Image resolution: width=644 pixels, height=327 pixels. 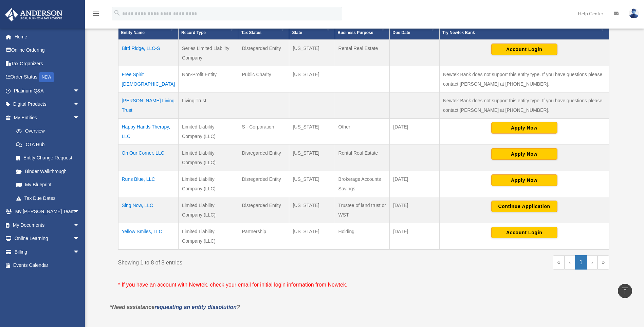 I want to click on a: Next, so click(x=592, y=262).